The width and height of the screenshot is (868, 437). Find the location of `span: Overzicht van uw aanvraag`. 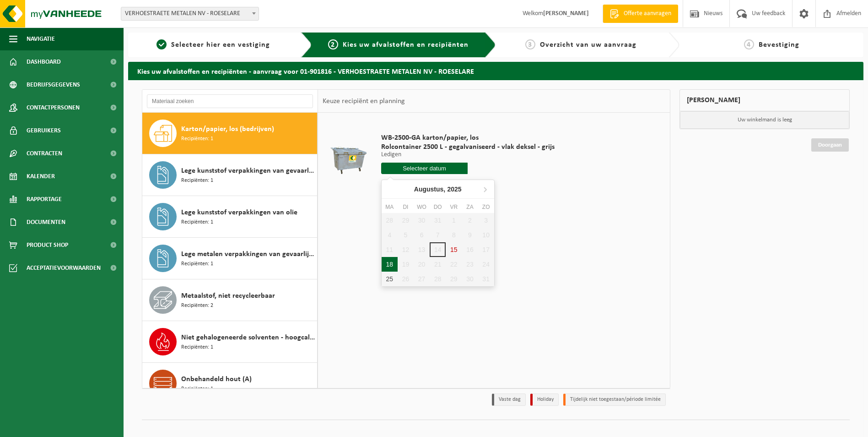

span: Overzicht van uw aanvraag is located at coordinates (588, 45).